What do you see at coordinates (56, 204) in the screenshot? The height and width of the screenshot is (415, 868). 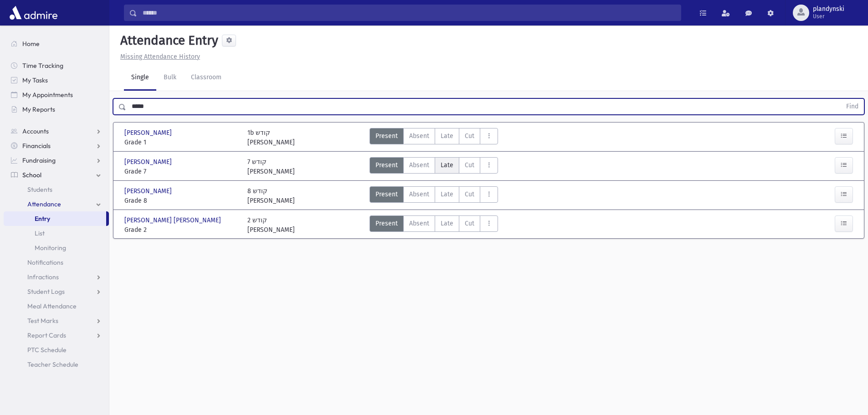 I see `a: Attendance` at bounding box center [56, 204].